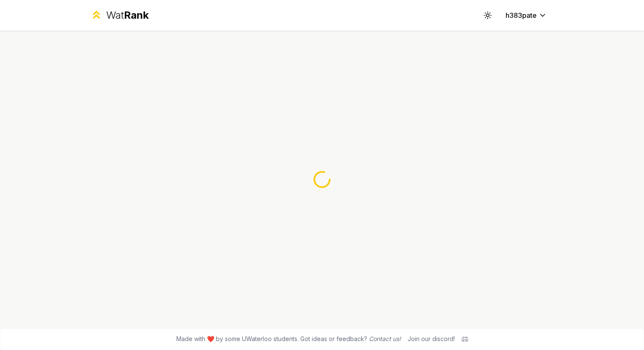 This screenshot has width=644, height=350. What do you see at coordinates (526, 15) in the screenshot?
I see `button: h383pate` at bounding box center [526, 15].